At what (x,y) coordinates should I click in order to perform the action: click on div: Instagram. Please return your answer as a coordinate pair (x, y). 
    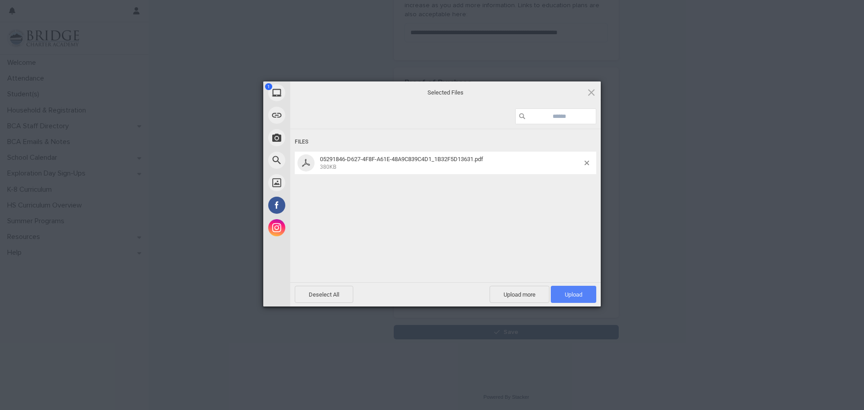
    Looking at the image, I should click on (317, 228).